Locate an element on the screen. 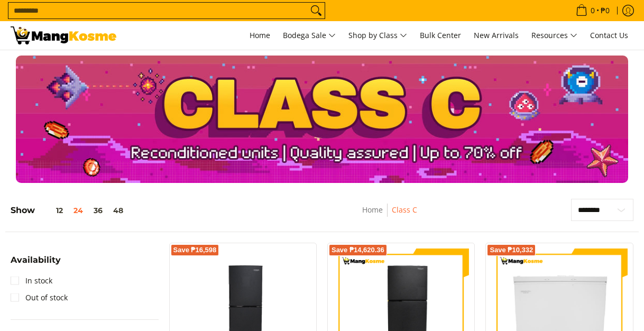  span: Availability is located at coordinates (36, 261).